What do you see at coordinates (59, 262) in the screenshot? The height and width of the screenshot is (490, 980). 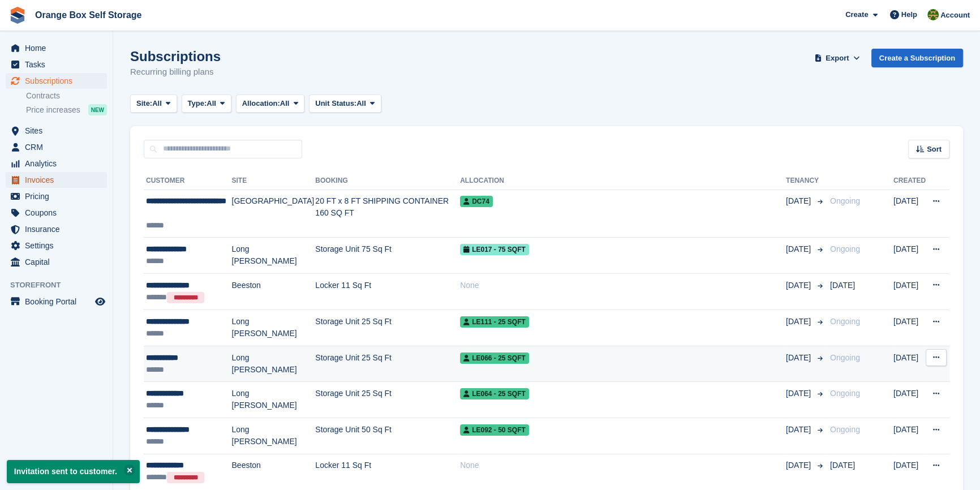 I see `span: Capital` at bounding box center [59, 262].